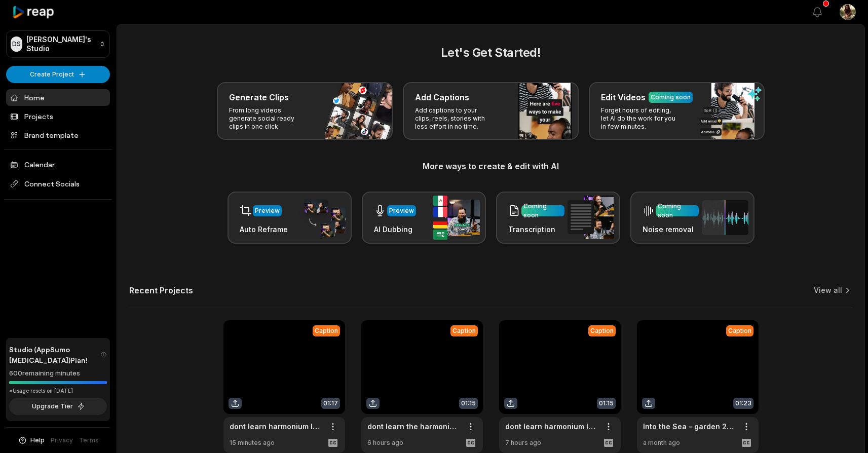 The width and height of the screenshot is (868, 453). What do you see at coordinates (259, 97) in the screenshot?
I see `h3: Generate Clips` at bounding box center [259, 97].